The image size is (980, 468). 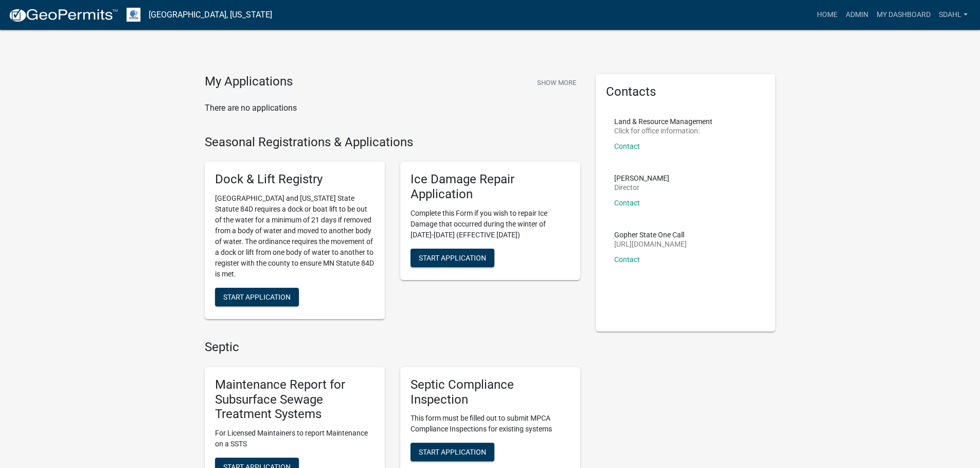 I want to click on a: Home, so click(x=827, y=15).